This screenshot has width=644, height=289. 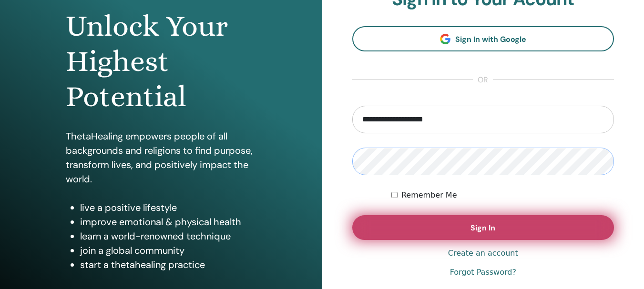 I want to click on li: start a thetahealing practice, so click(x=168, y=265).